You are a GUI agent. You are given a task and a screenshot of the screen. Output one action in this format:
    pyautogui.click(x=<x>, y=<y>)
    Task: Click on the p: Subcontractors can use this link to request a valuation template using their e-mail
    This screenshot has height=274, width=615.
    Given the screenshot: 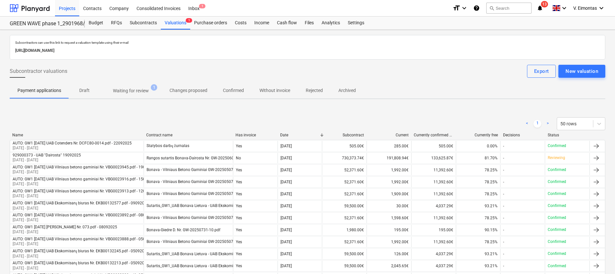 What is the action you would take?
    pyautogui.click(x=307, y=42)
    